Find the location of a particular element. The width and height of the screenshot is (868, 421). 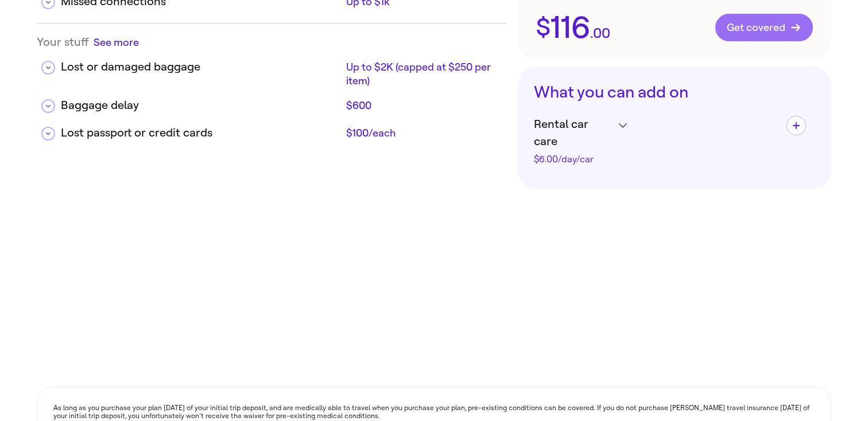

div: Up to $2K (capped at $250 per item) is located at coordinates (421, 74).